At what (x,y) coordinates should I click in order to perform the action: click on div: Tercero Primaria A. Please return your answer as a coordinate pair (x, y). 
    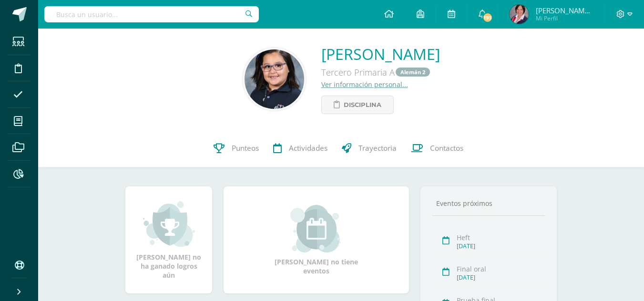
    Looking at the image, I should click on (380, 72).